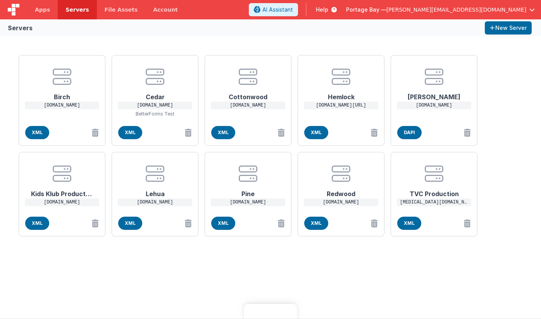 This screenshot has width=541, height=319. I want to click on span: DAPI, so click(409, 132).